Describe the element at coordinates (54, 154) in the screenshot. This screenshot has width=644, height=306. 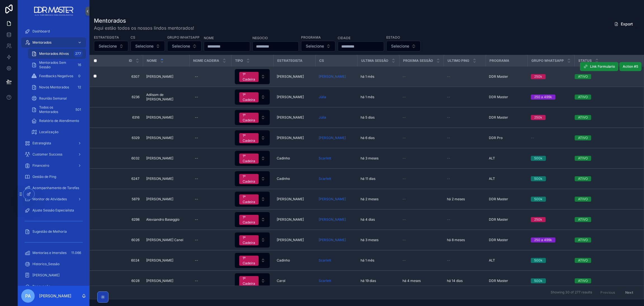
I see `div: scrollable content` at that location.